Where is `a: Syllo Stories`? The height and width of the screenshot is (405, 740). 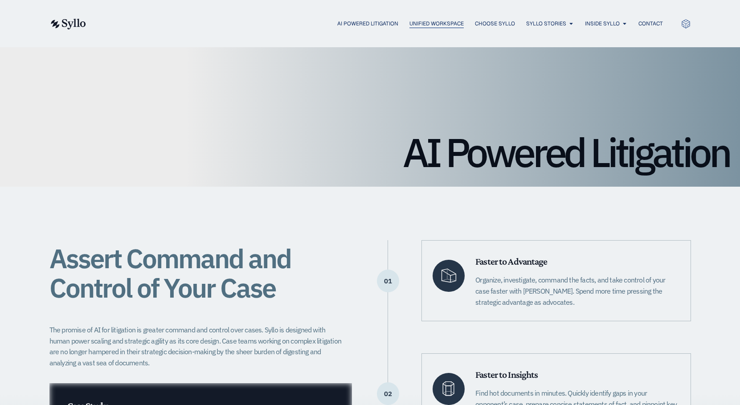
a: Syllo Stories is located at coordinates (546, 24).